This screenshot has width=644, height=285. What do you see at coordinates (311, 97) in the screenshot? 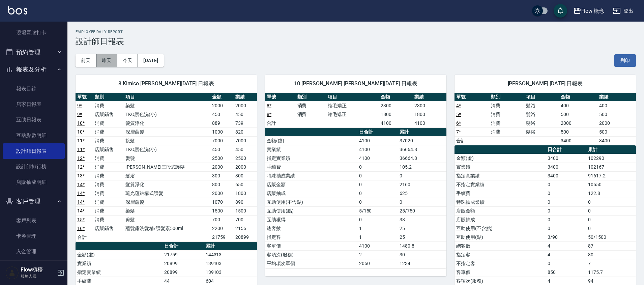
I see `th: 類別` at bounding box center [311, 97].